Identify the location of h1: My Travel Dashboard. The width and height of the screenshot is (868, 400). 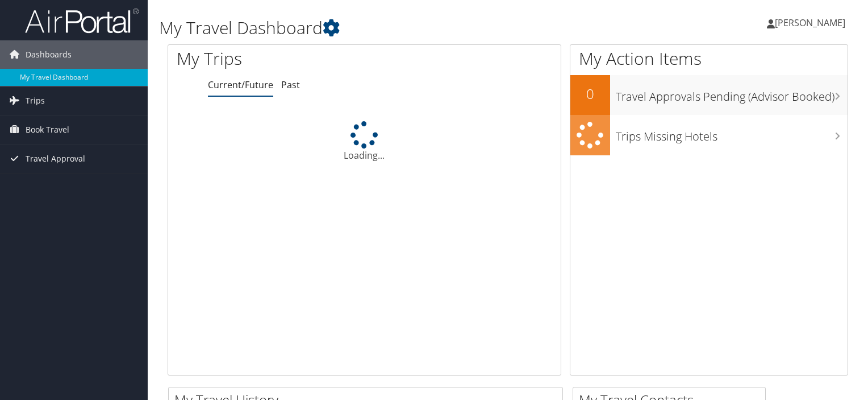
(391, 28).